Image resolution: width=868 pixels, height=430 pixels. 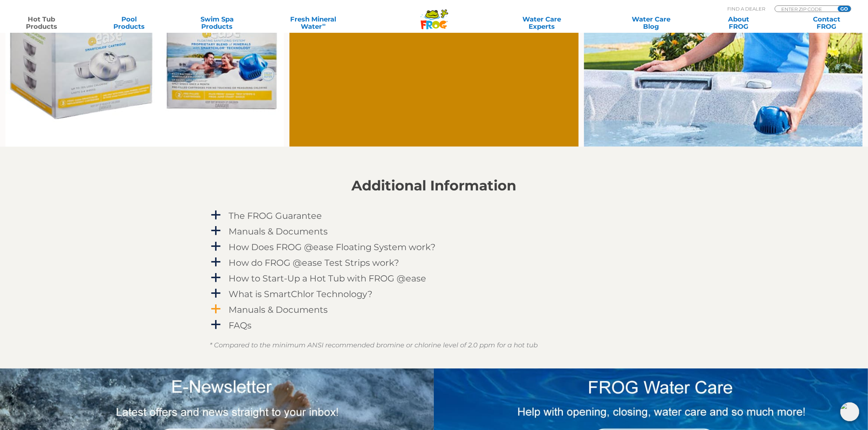 I want to click on a: PoolProducts, so click(x=129, y=23).